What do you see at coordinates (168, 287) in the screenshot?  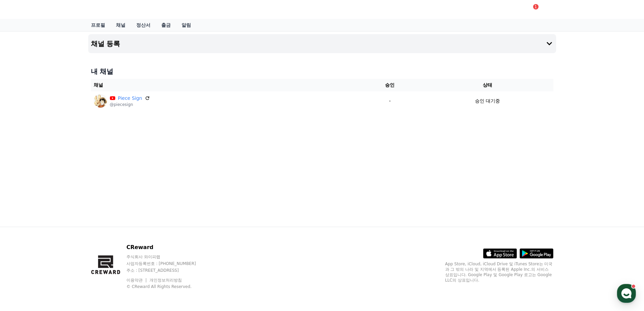 I see `p: © CReward All Rights Reserved.` at bounding box center [168, 287].